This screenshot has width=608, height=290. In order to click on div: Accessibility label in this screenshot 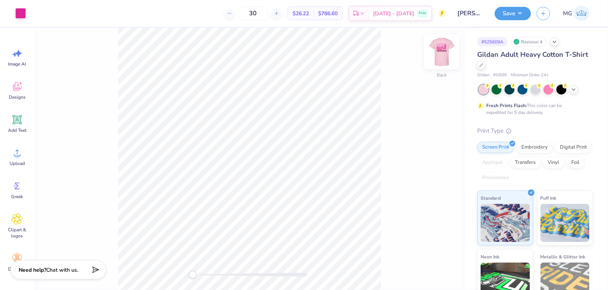, I will do `click(193, 275)`.